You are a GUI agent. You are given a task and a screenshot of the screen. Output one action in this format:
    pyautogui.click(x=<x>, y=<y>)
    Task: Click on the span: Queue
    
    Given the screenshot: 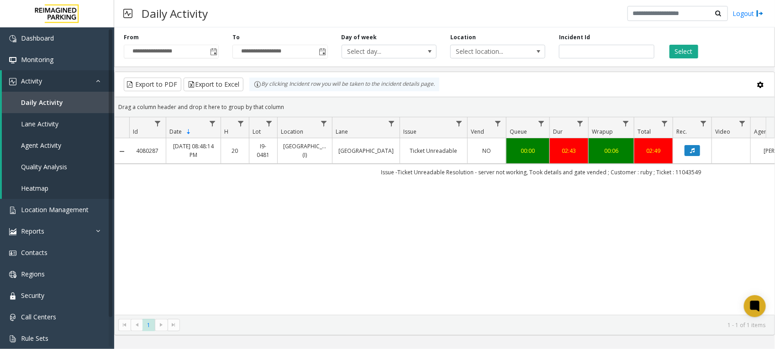 What is the action you would take?
    pyautogui.click(x=518, y=131)
    